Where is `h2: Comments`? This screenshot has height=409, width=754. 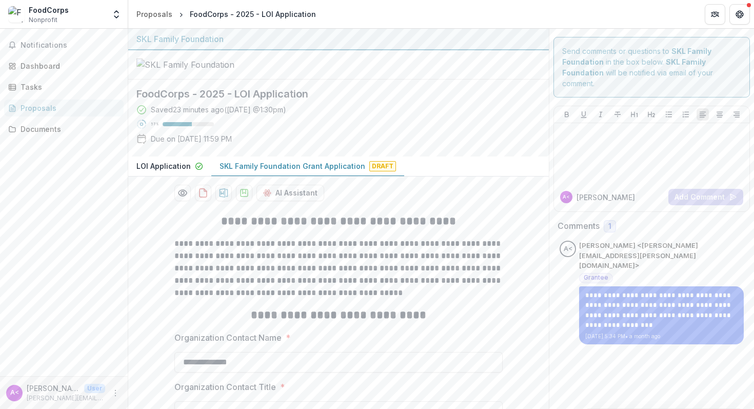 h2: Comments is located at coordinates (578, 226).